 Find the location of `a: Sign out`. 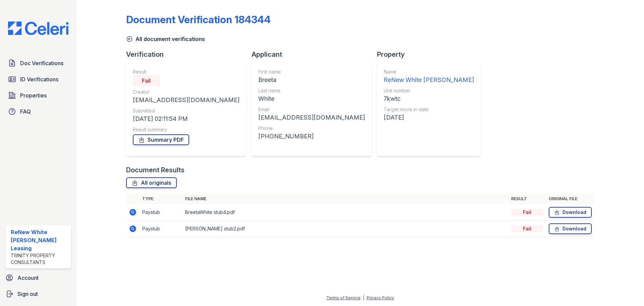

a: Sign out is located at coordinates (39, 294).